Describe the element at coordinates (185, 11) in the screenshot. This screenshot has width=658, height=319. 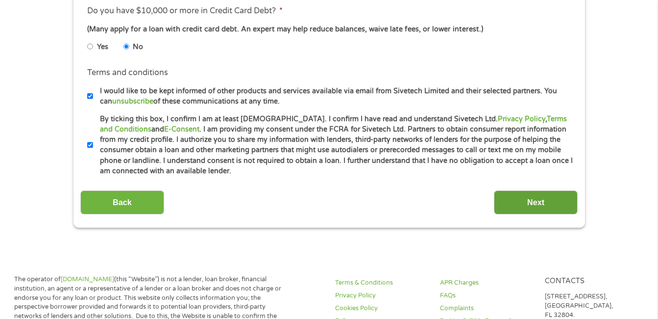
I see `label: Do you have $10,000 or more in Credit Card Debt?` at that location.